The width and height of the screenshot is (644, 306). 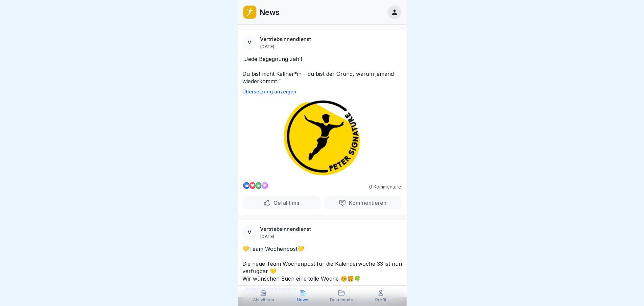 What do you see at coordinates (383, 187) in the screenshot?
I see `p: 0 Kommentare` at bounding box center [383, 187].